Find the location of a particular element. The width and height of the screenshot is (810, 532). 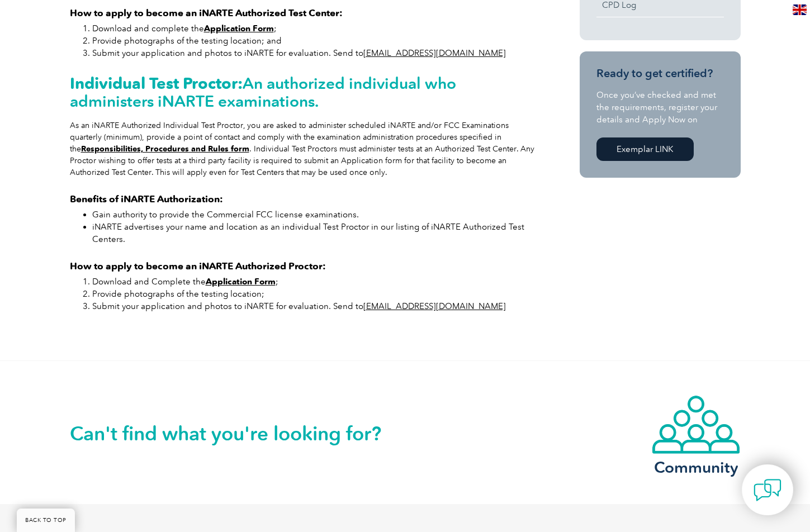

a: BACK TO TOP is located at coordinates (46, 521).